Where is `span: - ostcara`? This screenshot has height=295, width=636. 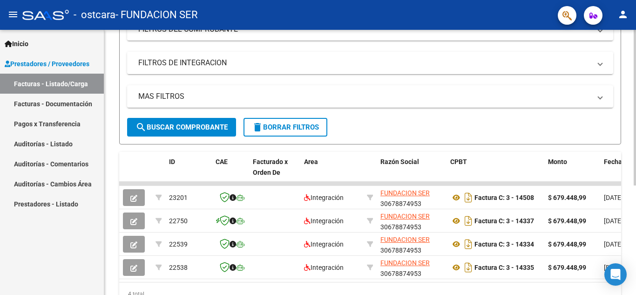
span: - ostcara is located at coordinates (95, 15).